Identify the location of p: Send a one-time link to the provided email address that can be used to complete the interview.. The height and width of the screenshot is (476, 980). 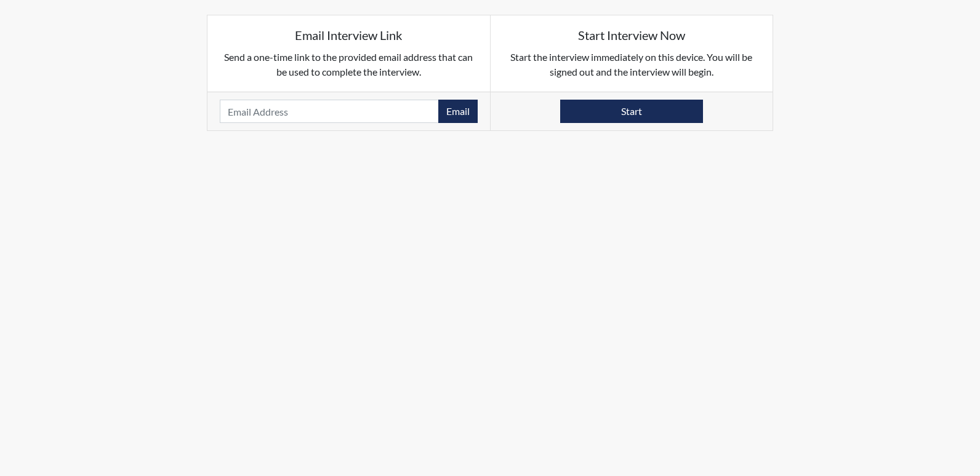
(348, 65).